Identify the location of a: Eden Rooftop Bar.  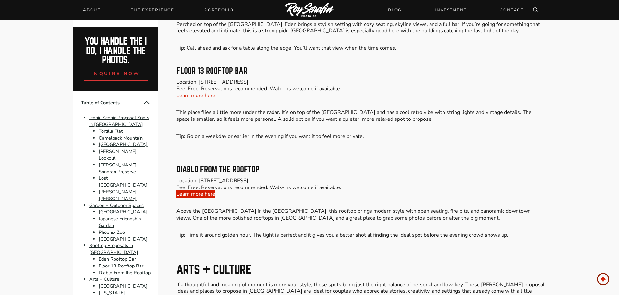
(117, 259).